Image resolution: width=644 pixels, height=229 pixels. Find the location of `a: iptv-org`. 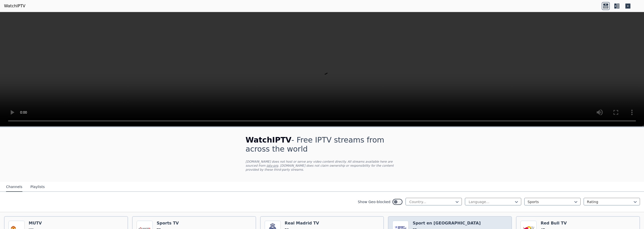

a: iptv-org is located at coordinates (272, 166).